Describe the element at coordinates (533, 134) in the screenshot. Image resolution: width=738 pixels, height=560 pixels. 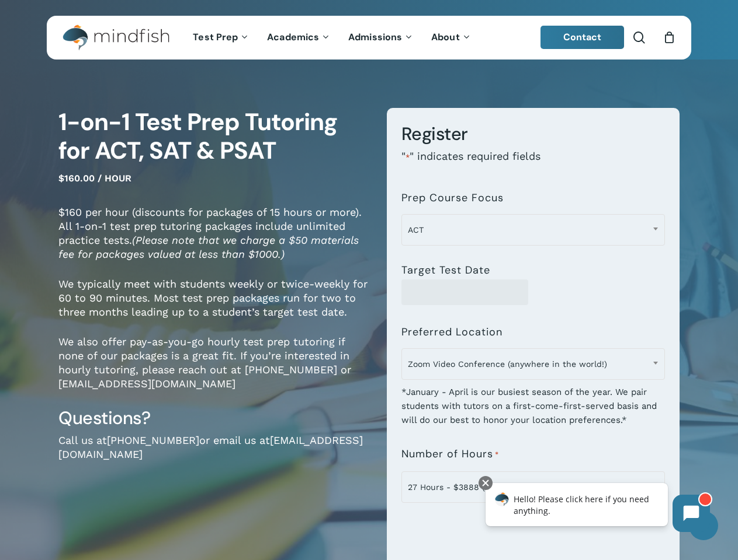
I see `h3: Register` at that location.